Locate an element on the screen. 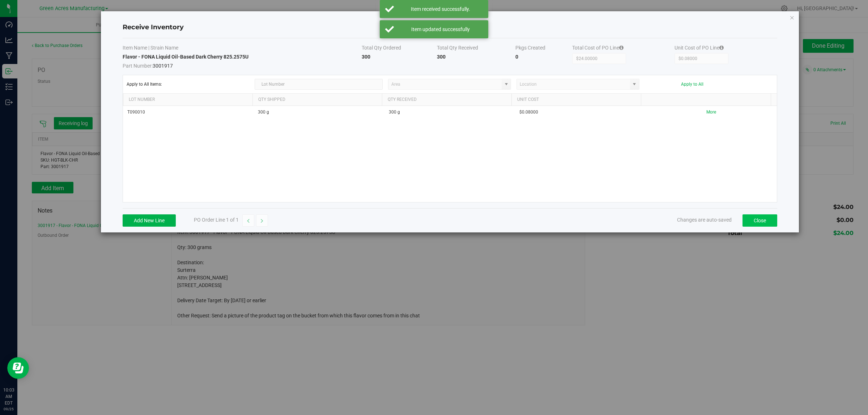  span: 3001917 is located at coordinates (242, 65).